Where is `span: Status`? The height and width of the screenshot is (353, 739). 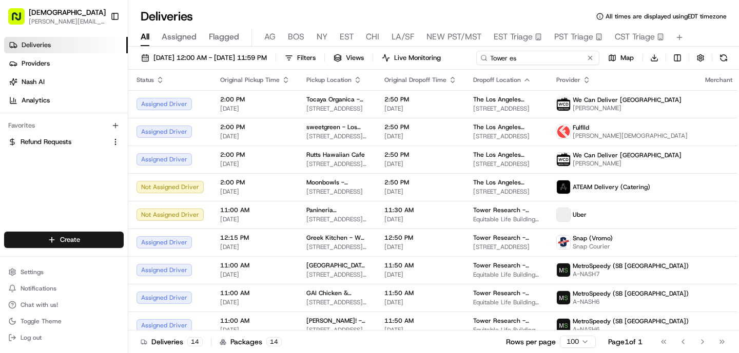
span: Status is located at coordinates (145, 80).